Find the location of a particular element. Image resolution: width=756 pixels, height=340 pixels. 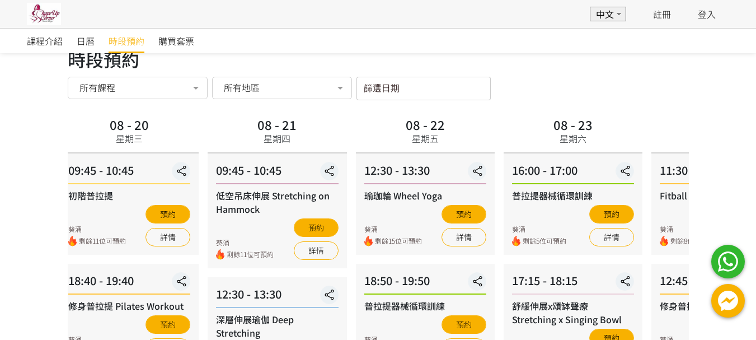

a: 註冊 is located at coordinates (662, 14).